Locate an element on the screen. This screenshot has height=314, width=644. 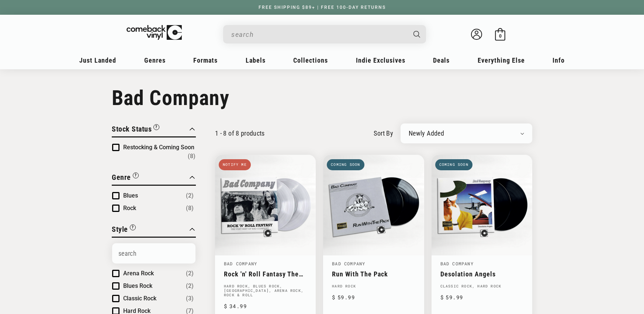
span: Restocking & Coming Soon is located at coordinates (159, 147).